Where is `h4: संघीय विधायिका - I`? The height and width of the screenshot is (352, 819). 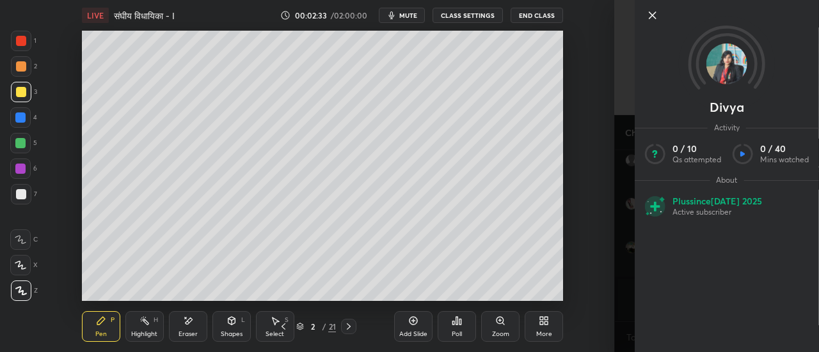 h4: संघीय विधायिका - I is located at coordinates (144, 15).